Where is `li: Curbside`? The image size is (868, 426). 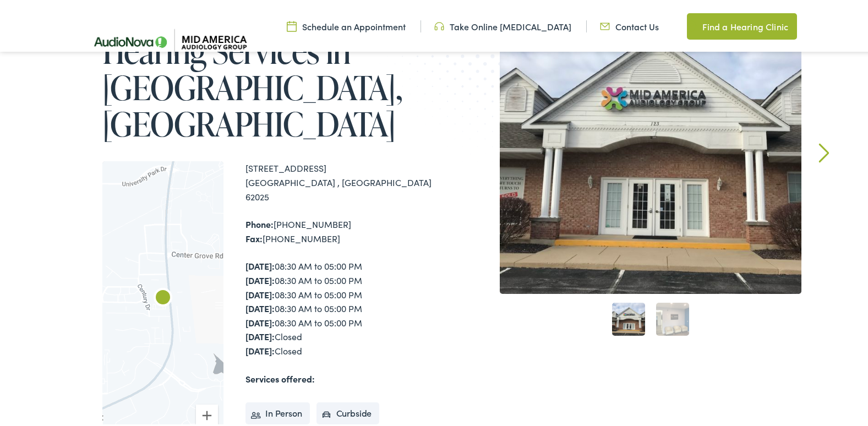
li: Curbside is located at coordinates (348, 411).